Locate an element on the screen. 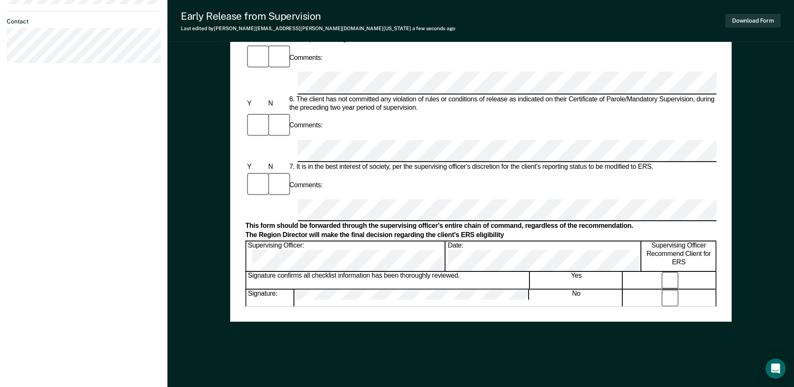  div: This form should be forwarded through the supervising officer's entire chain of command, regardle... is located at coordinates (480, 226).